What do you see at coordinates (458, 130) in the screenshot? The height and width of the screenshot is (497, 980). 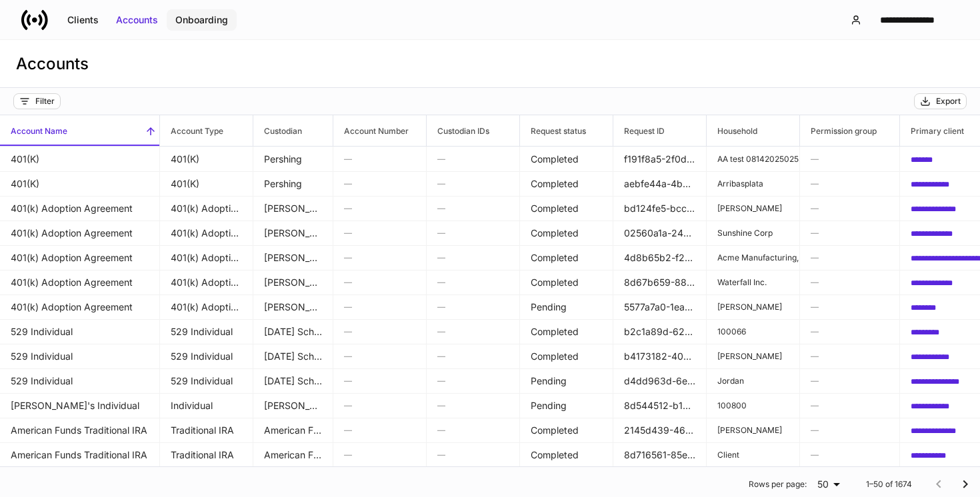 I see `h6: Custodian IDs` at bounding box center [458, 130].